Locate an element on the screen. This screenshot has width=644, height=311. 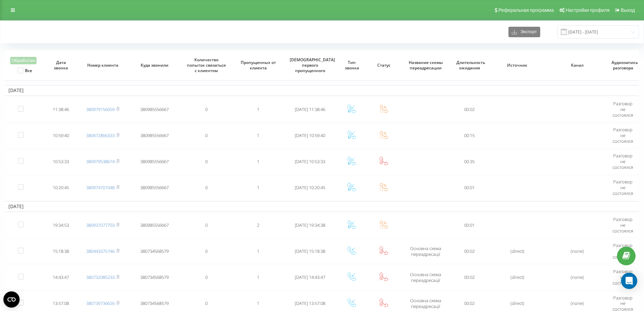
td: 00:35 is located at coordinates (470, 162).